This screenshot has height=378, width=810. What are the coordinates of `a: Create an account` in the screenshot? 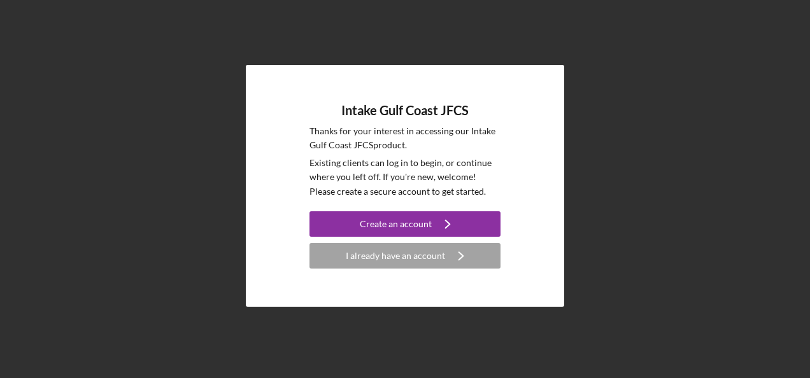 It's located at (405, 226).